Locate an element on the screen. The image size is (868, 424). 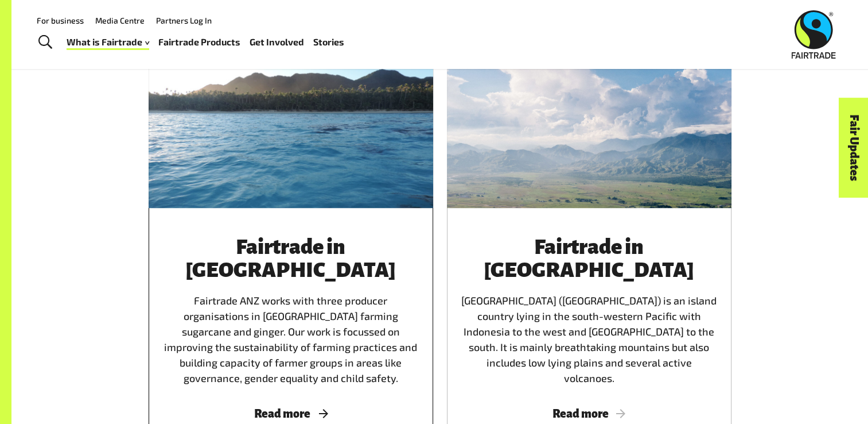
a: Stories is located at coordinates (329, 42).